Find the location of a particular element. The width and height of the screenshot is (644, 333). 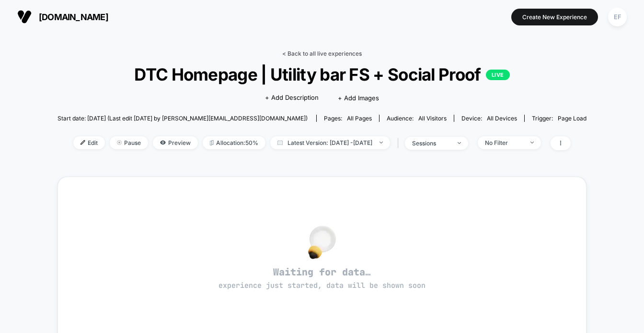

span: Preview is located at coordinates (175, 142).